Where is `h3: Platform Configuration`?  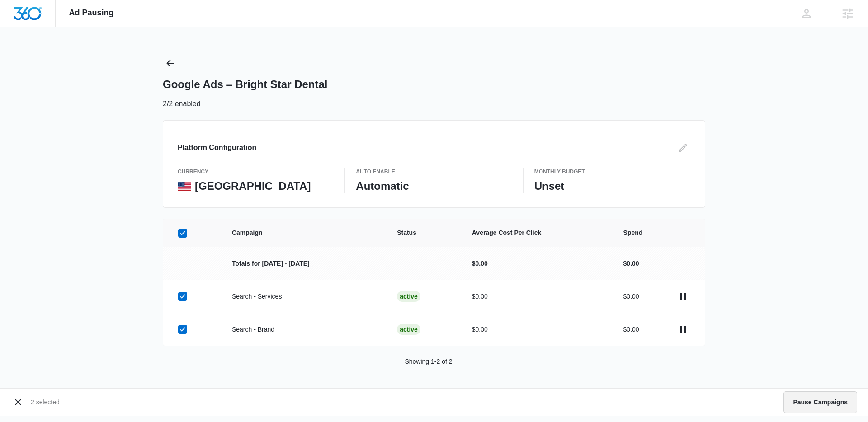 h3: Platform Configuration is located at coordinates (217, 147).